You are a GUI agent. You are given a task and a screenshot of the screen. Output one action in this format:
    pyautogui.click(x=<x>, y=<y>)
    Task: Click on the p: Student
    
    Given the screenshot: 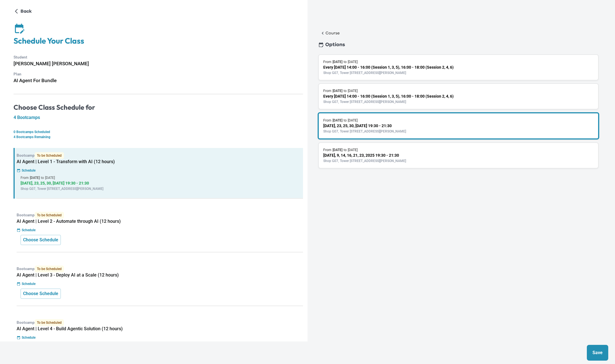 What is the action you would take?
    pyautogui.click(x=158, y=57)
    